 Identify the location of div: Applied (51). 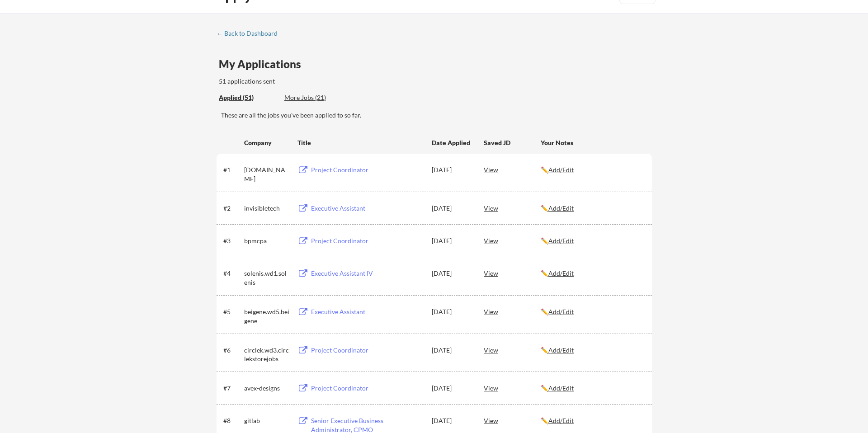
(248, 98).